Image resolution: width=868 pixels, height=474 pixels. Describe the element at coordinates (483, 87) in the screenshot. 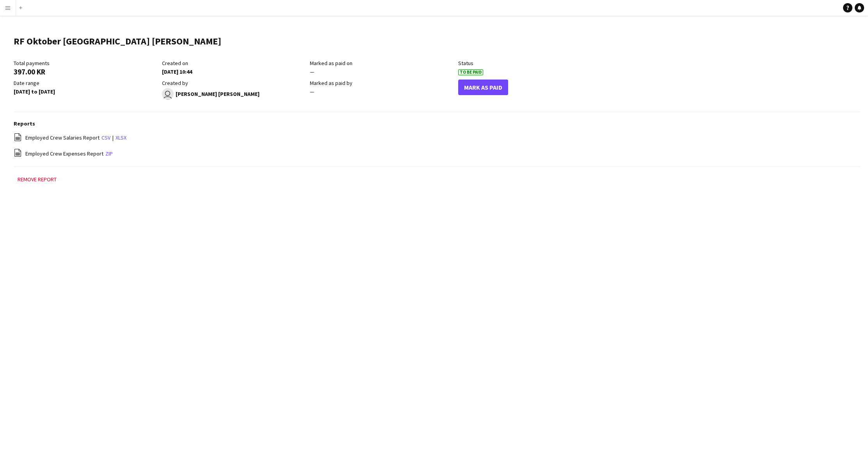

I see `button: Mark As Paid` at that location.